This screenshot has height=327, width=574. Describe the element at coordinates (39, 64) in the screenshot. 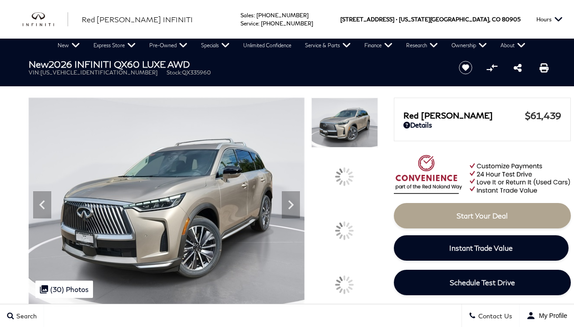

I see `strong: New` at that location.